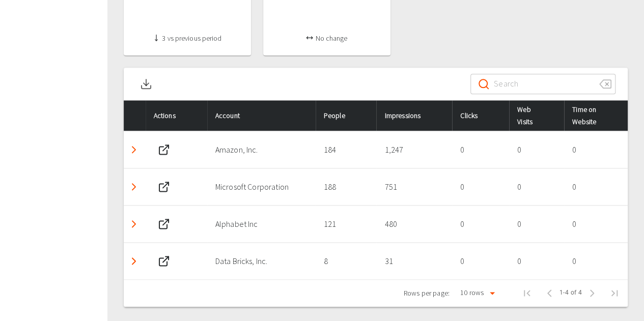 The image size is (644, 321). I want to click on p: Microsoft Corporation, so click(261, 187).